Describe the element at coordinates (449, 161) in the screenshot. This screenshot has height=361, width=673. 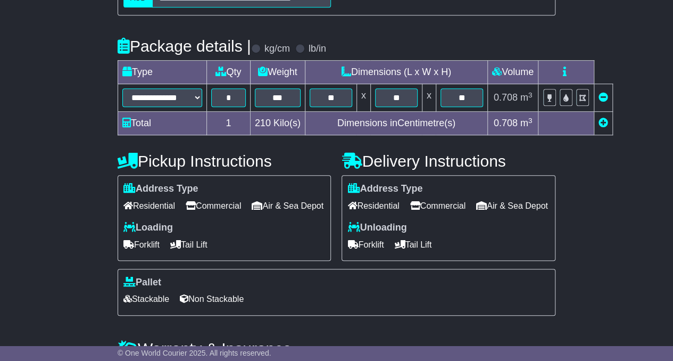
I see `h4: Delivery Instructions` at that location.